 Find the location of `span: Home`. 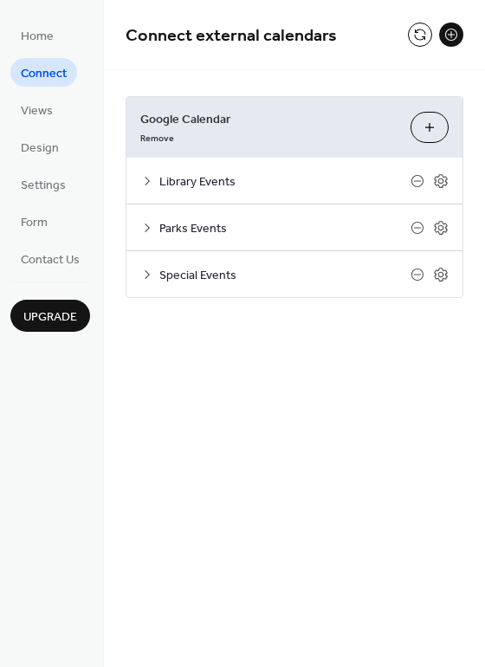

span: Home is located at coordinates (37, 36).